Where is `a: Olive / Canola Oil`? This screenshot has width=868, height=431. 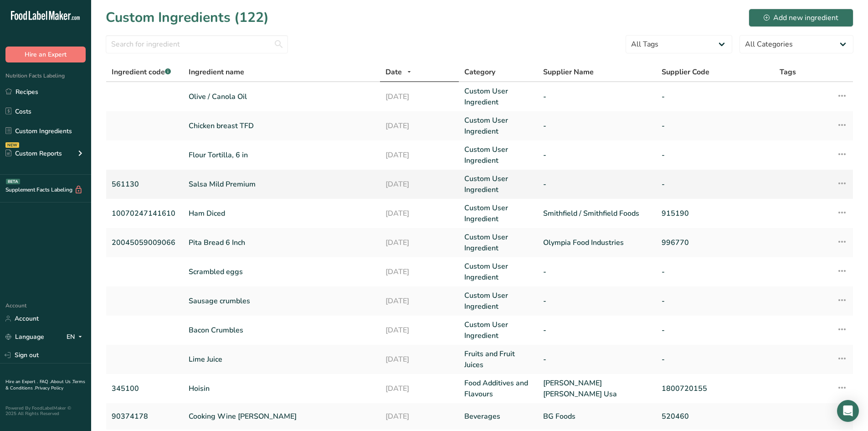
a: Olive / Canola Oil is located at coordinates (282, 97).